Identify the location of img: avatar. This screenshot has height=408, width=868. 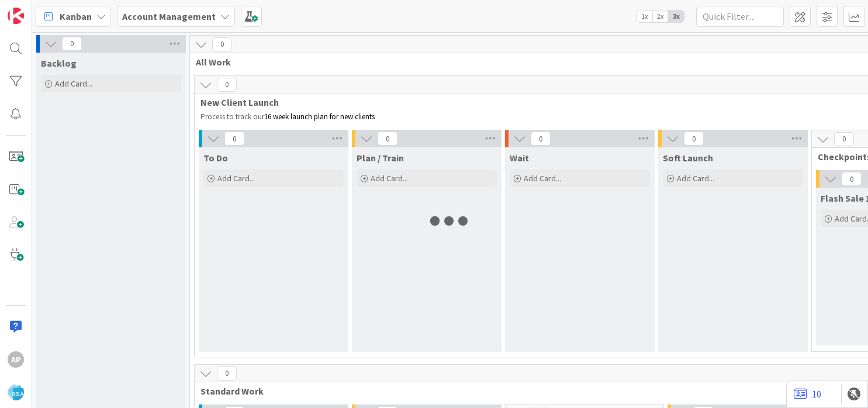
(16, 392).